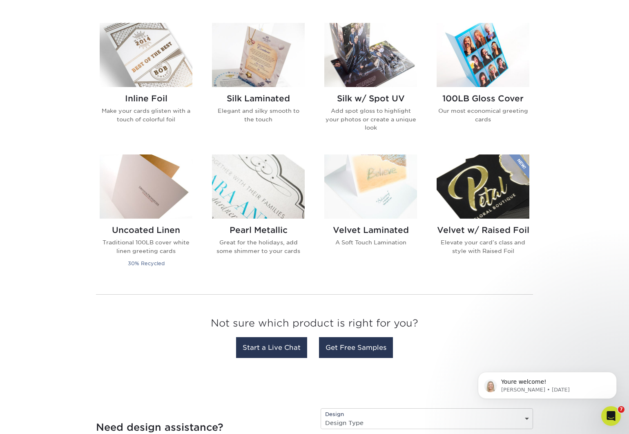 This screenshot has width=629, height=434. What do you see at coordinates (483, 84) in the screenshot?
I see `a: 100LB Gloss Cover Greeting Cards 100LB Gloss Cover Our most economical greeting cards` at bounding box center [483, 84].